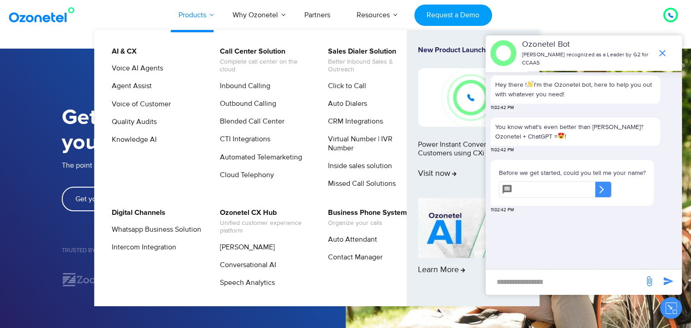 The image size is (691, 328). I want to click on span: Unified customer experience platform, so click(264, 227).